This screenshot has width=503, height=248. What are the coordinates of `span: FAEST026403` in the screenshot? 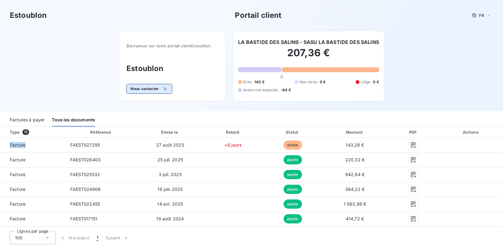 It's located at (85, 159).